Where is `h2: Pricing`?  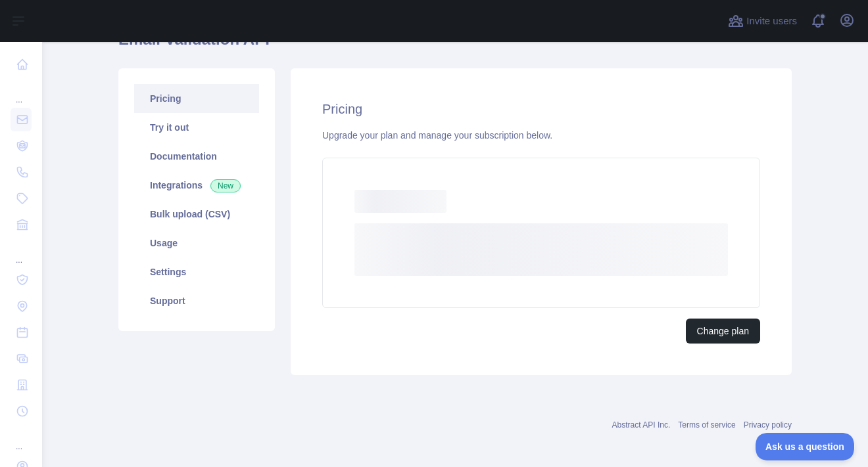 h2: Pricing is located at coordinates (541, 109).